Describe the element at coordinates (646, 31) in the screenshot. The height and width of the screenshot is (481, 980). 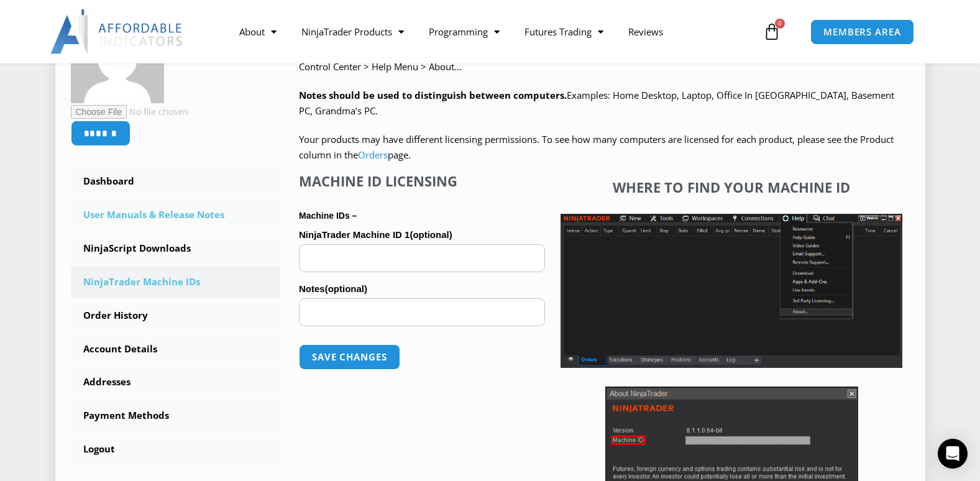
I see `a: Reviews` at that location.